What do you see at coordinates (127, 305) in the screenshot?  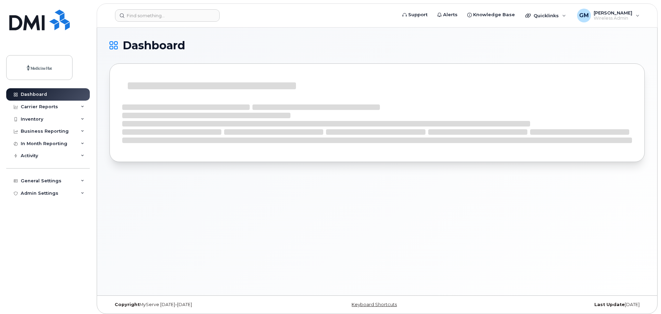 I see `strong: Copyright` at bounding box center [127, 305].